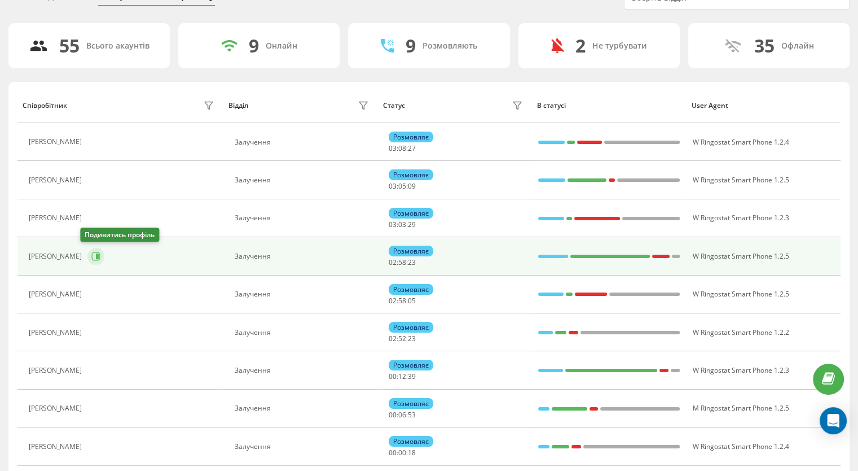 The height and width of the screenshot is (471, 858). Describe the element at coordinates (412, 224) in the screenshot. I see `span: 29` at that location.